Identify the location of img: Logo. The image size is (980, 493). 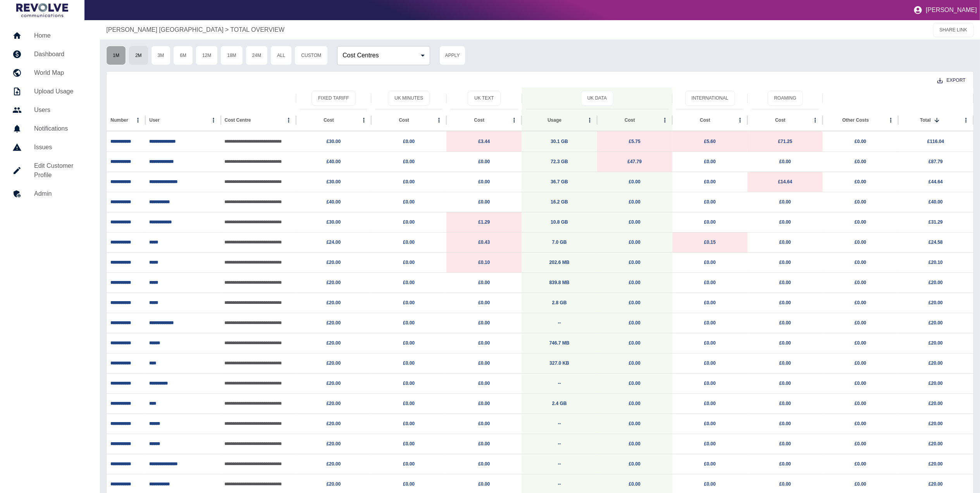
(42, 10).